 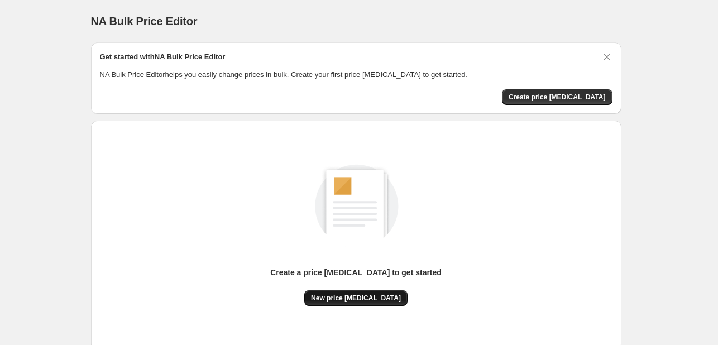 What do you see at coordinates (607, 57) in the screenshot?
I see `button: Dismiss card` at bounding box center [607, 57].